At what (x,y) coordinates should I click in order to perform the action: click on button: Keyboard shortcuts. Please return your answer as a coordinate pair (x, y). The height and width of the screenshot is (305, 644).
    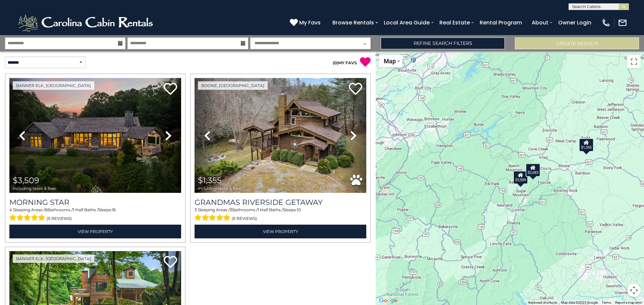
    Looking at the image, I should click on (543, 303).